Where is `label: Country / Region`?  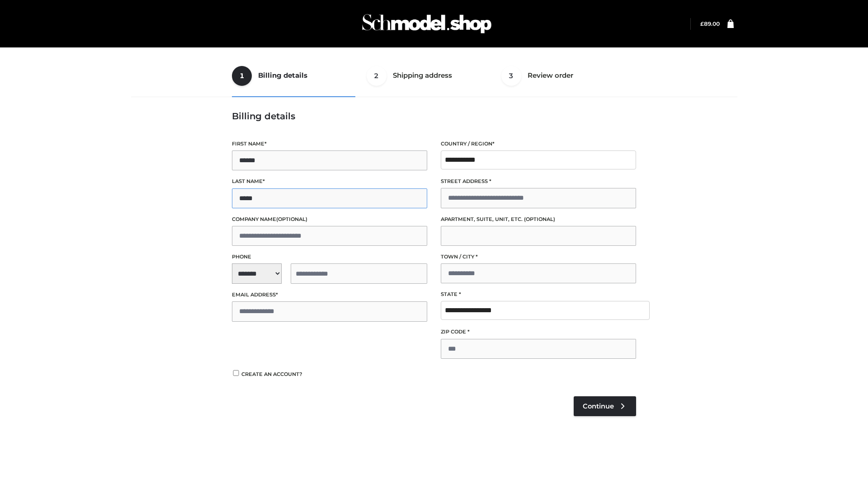 label: Country / Region is located at coordinates (538, 144).